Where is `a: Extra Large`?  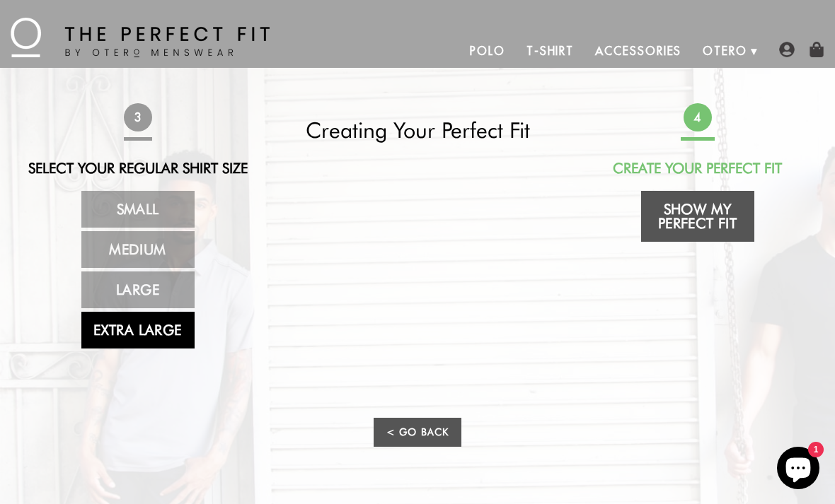 a: Extra Large is located at coordinates (138, 331).